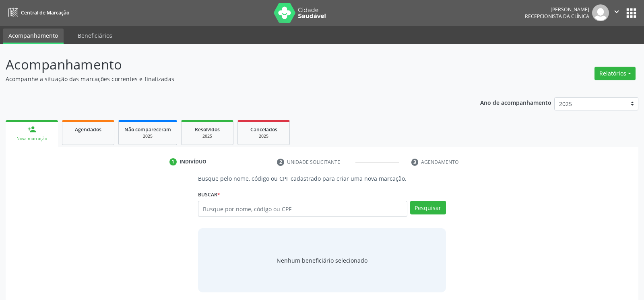  What do you see at coordinates (173, 162) in the screenshot?
I see `div: 1` at bounding box center [173, 162].